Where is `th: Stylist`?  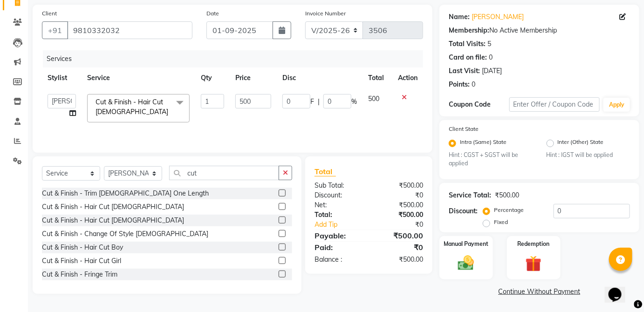 th: Stylist is located at coordinates (61, 78).